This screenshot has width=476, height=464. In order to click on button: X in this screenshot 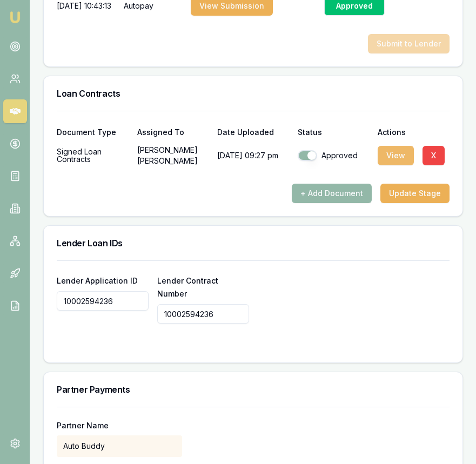, I will do `click(433, 155)`.